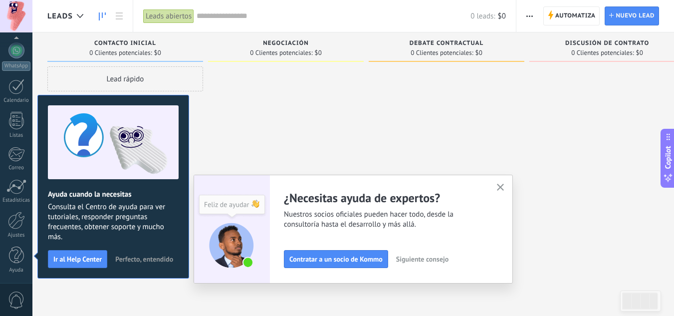 This screenshot has height=316, width=674. What do you see at coordinates (668, 157) in the screenshot?
I see `span: Copilot` at bounding box center [668, 157].